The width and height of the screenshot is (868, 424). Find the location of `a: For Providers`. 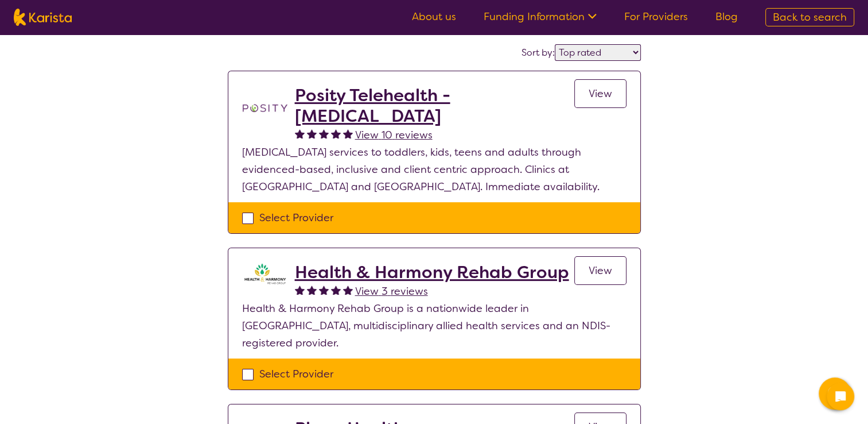

a: For Providers is located at coordinates (656, 16).